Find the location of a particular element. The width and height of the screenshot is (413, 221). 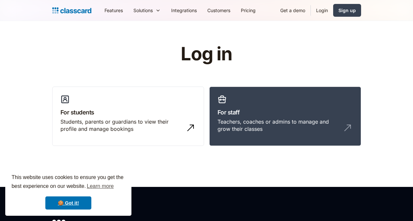

a: Login is located at coordinates (322, 10).